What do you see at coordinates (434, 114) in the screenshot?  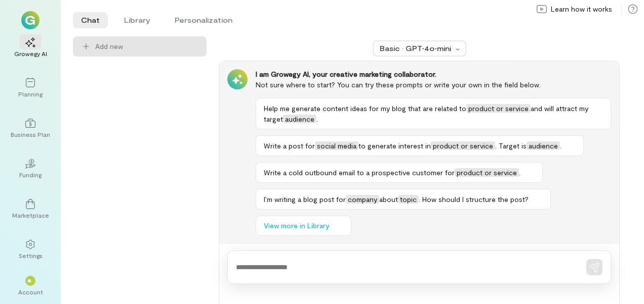 I see `button: Help me generate content ideas for my blog that are related toproduct or serviceand will attract ...` at bounding box center [434, 114].